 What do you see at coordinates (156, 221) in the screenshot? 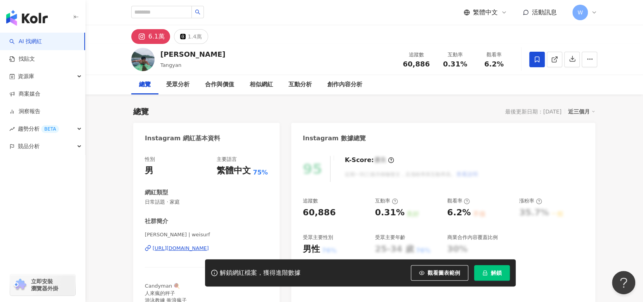
I see `div: 社群簡介` at bounding box center [156, 221].